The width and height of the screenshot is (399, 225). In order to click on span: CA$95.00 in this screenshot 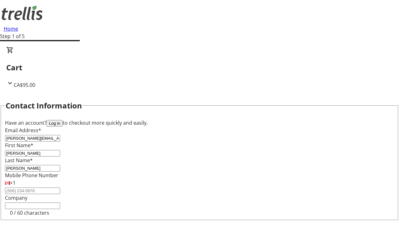, I will do `click(24, 85)`.